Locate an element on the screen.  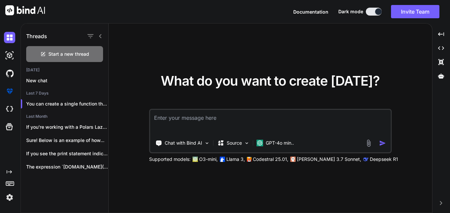
h2: Last 7 Days is located at coordinates (65, 93).